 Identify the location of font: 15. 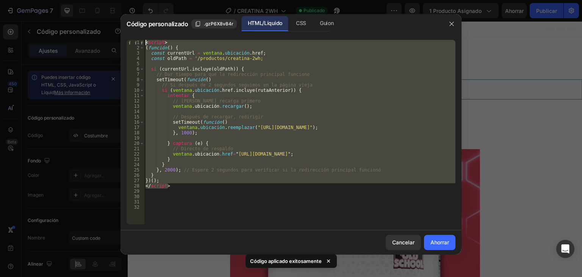
(137, 117).